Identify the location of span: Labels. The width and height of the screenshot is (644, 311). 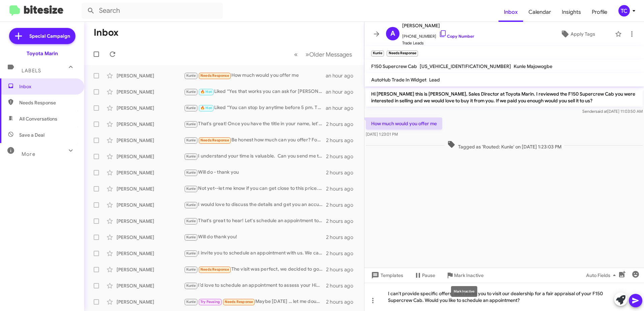
(31, 71).